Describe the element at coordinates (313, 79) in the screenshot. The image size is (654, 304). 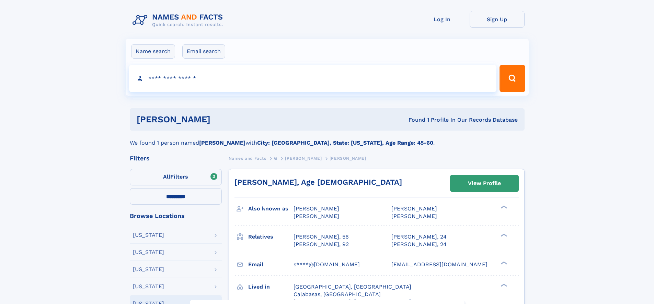
I see `input: search input` at that location.